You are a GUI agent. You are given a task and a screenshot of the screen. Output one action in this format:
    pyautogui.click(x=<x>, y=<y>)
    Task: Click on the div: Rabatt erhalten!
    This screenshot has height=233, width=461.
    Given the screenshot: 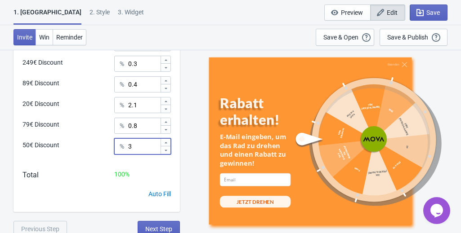 What is the action you would take?
    pyautogui.click(x=262, y=111)
    